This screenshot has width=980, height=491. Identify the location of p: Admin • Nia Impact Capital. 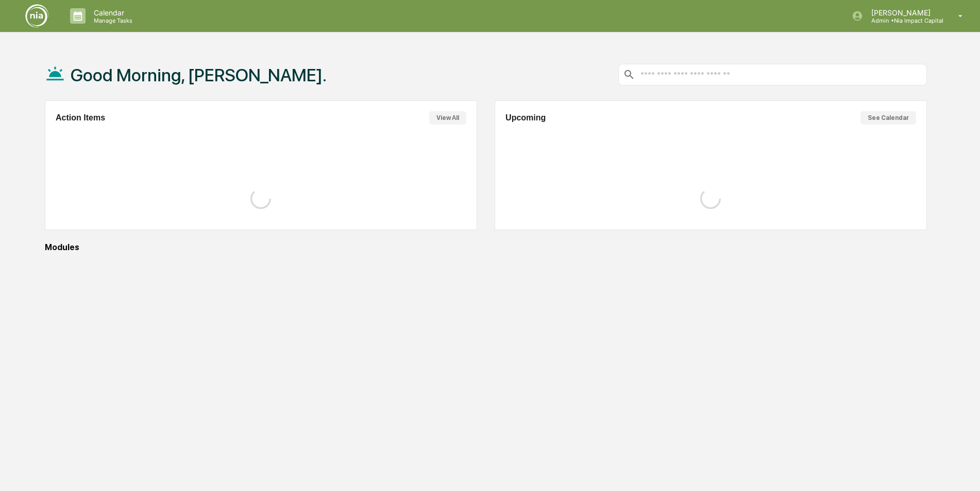
(903, 20).